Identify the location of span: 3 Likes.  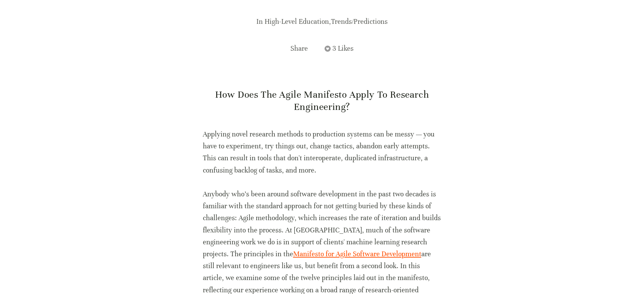
(343, 48).